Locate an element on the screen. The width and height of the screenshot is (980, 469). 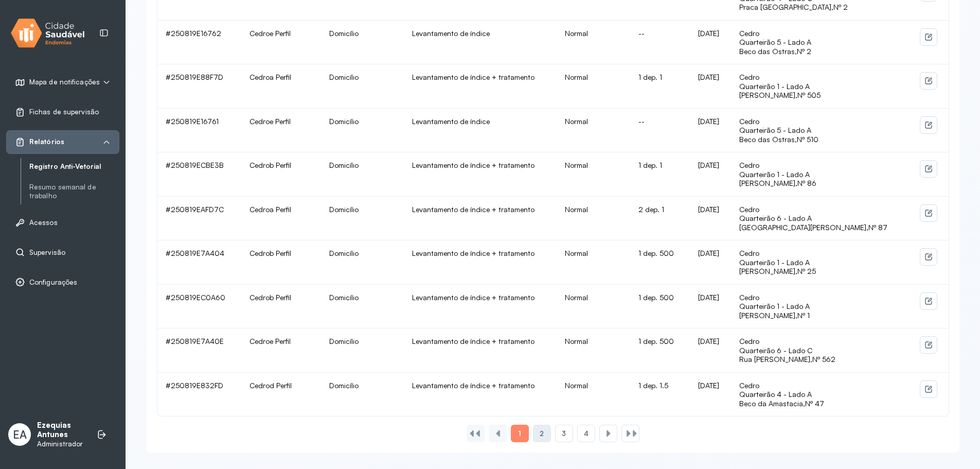
a: Supervisão is located at coordinates (62, 252).